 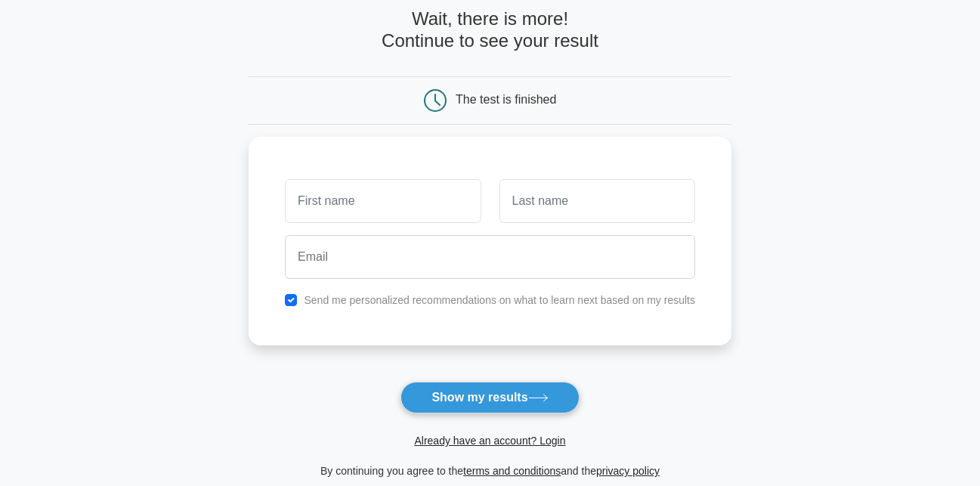 I want to click on a: privacy policy, so click(x=628, y=470).